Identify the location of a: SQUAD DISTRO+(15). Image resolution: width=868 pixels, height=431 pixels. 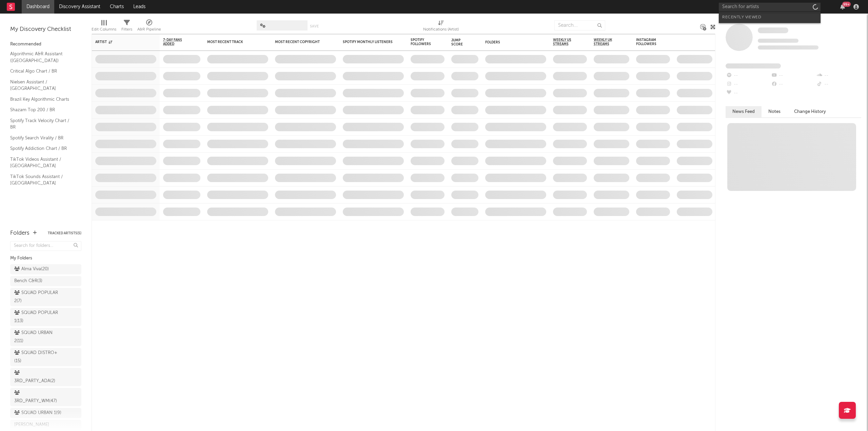
(46, 357).